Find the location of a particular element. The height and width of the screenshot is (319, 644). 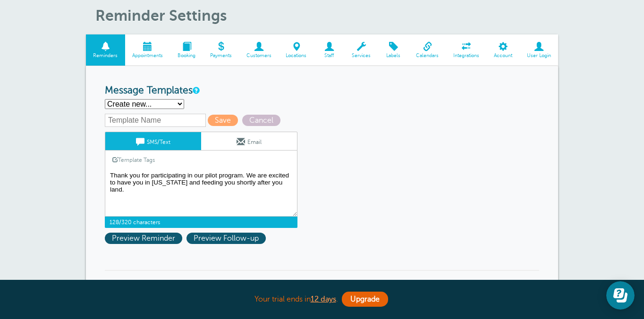

a: Account is located at coordinates (502, 50).